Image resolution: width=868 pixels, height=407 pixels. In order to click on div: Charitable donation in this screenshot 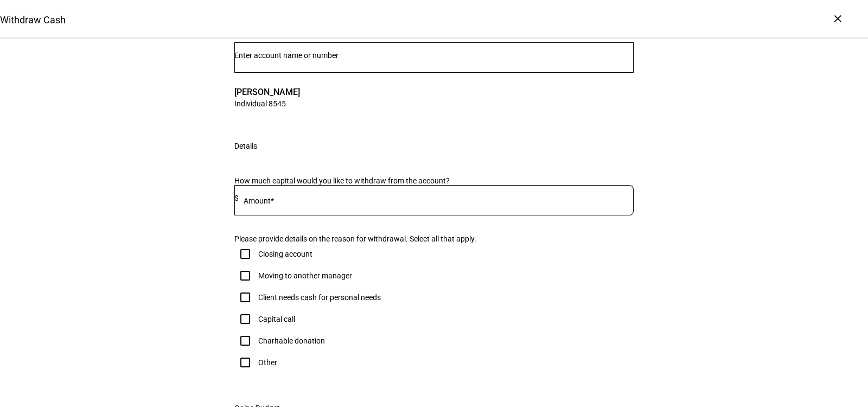, I will do `click(291, 341)`.